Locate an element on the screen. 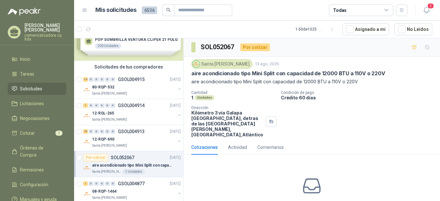  div: Comentarios is located at coordinates (270, 147).